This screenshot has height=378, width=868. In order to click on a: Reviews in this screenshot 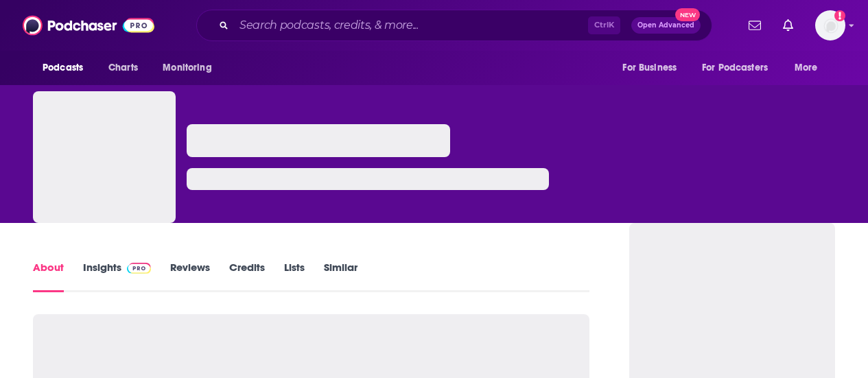, I will do `click(190, 276)`.